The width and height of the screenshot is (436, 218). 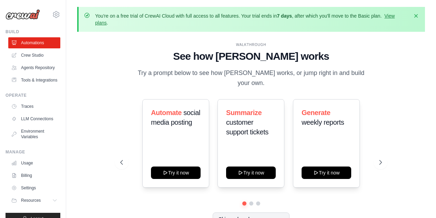 What do you see at coordinates (33, 152) in the screenshot?
I see `div: Manage` at bounding box center [33, 152].